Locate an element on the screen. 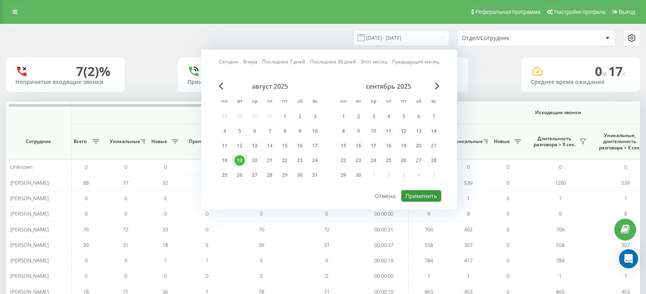  span: Длительность разговора > Х сек. is located at coordinates (554, 141).